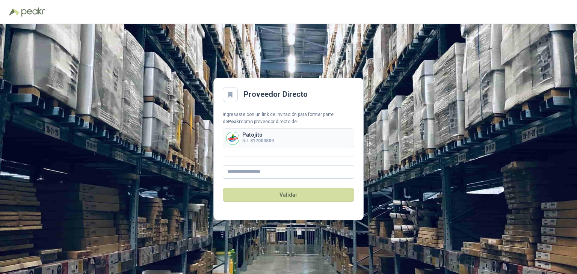  What do you see at coordinates (233, 138) in the screenshot?
I see `img: Company Logo` at bounding box center [233, 138].